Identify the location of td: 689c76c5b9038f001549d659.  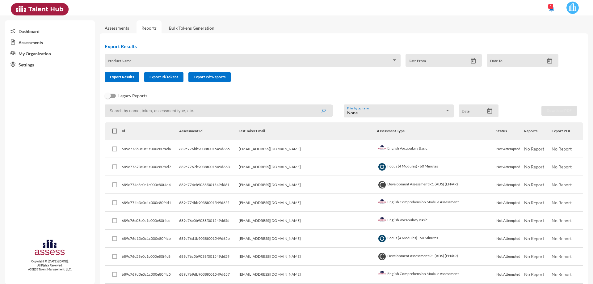
(209, 257).